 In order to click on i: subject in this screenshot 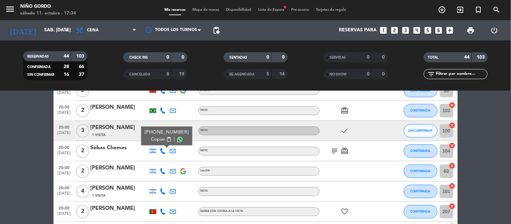, I will do `click(335, 151)`.